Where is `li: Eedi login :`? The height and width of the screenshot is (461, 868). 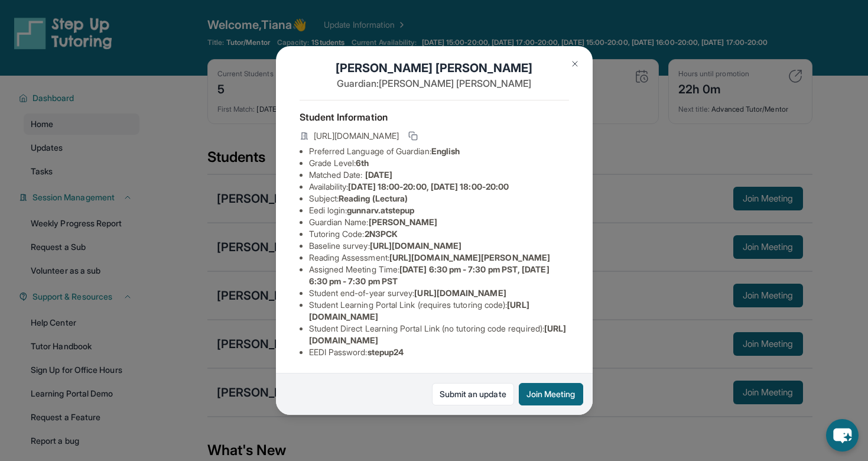
li: Eedi login : is located at coordinates (439, 210).